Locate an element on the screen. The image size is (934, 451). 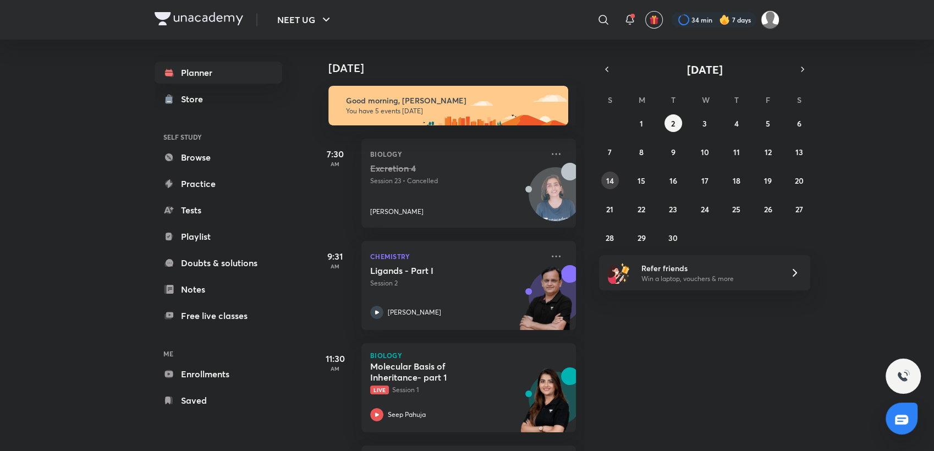
a: Saved is located at coordinates (218, 401).